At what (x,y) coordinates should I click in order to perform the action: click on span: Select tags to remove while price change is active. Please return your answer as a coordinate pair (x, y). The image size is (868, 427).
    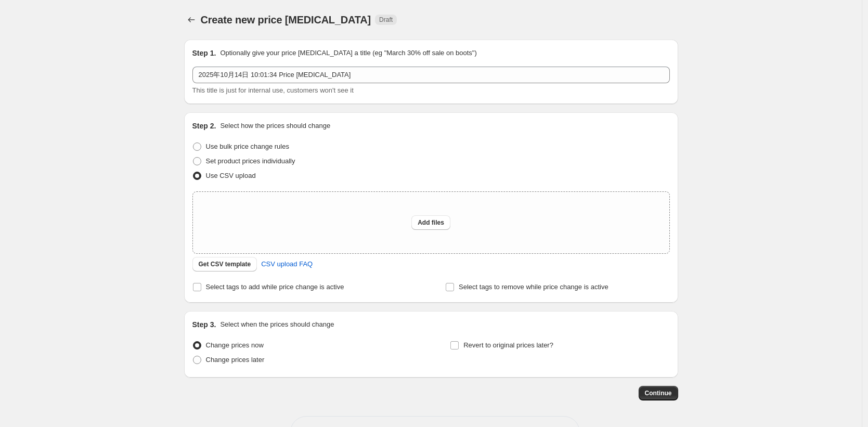
    Looking at the image, I should click on (533, 286).